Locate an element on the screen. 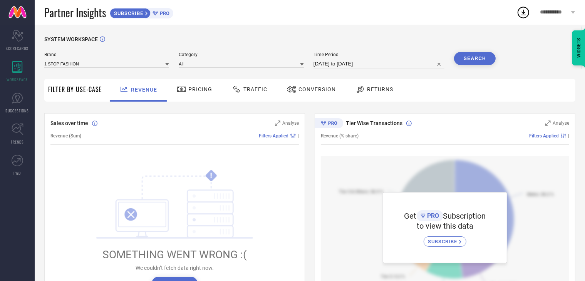 The image size is (585, 281). span: Tier Wise Transactions is located at coordinates (374, 123).